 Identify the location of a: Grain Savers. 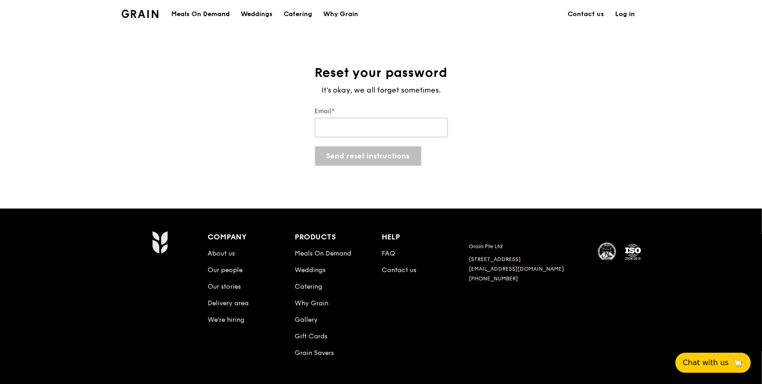
(314, 353).